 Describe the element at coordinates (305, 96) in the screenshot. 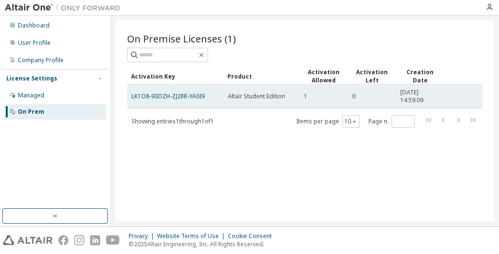

I see `span: 1` at that location.